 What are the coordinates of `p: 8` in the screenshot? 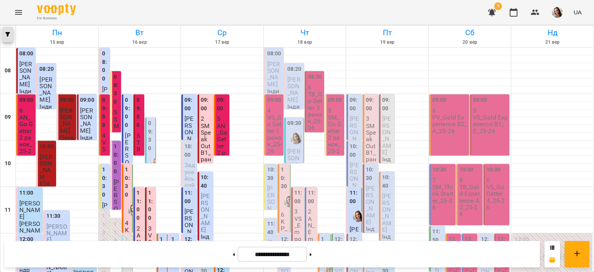 It's located at (470, 180).